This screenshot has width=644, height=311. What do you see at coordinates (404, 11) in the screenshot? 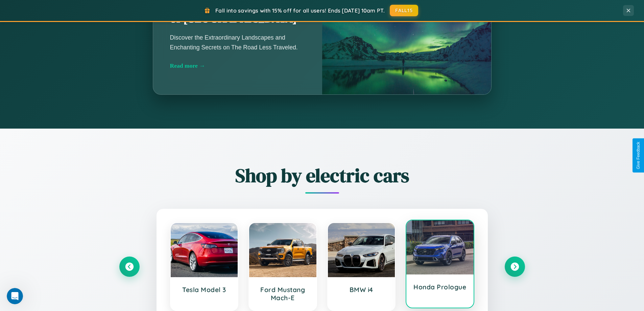
I see `button: FALL15` at bounding box center [404, 11].